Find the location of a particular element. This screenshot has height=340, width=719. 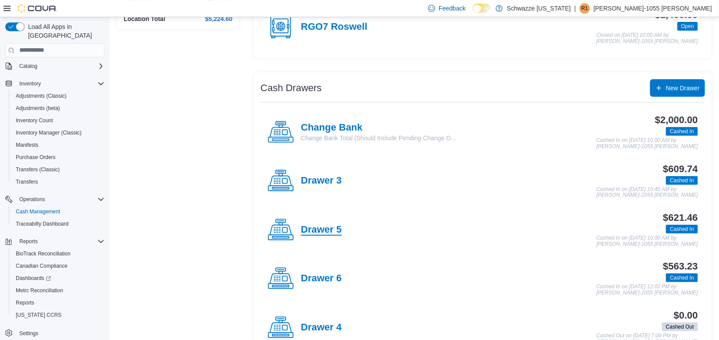

span: Washington CCRS is located at coordinates (58, 315).